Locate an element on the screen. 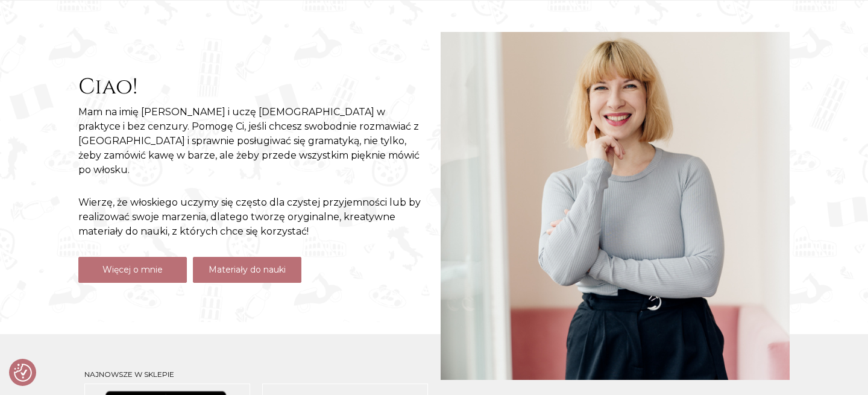  button: Preferencje co do zgód is located at coordinates (23, 373).